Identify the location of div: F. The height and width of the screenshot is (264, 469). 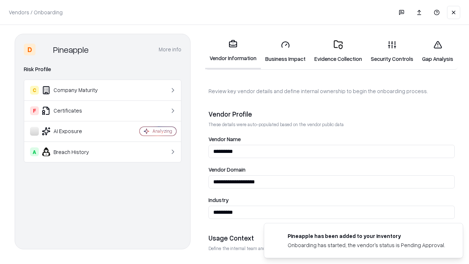
(34, 111).